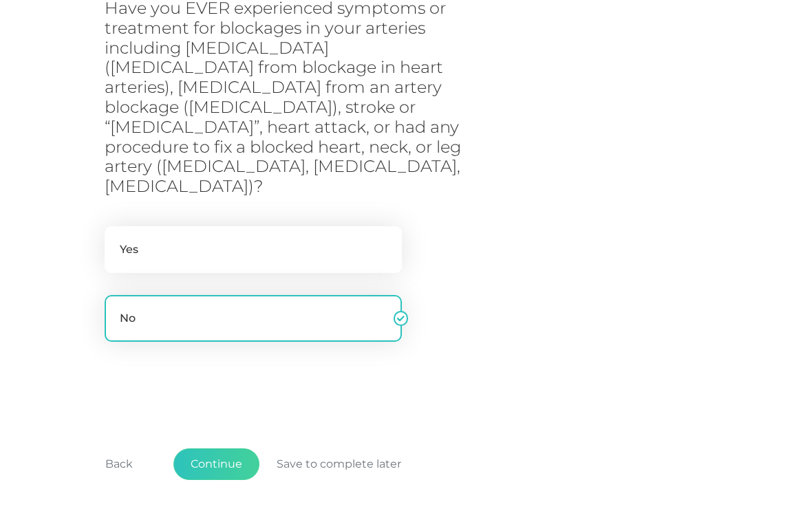 The width and height of the screenshot is (812, 513). Describe the element at coordinates (338, 465) in the screenshot. I see `button: Save to complete later` at that location.